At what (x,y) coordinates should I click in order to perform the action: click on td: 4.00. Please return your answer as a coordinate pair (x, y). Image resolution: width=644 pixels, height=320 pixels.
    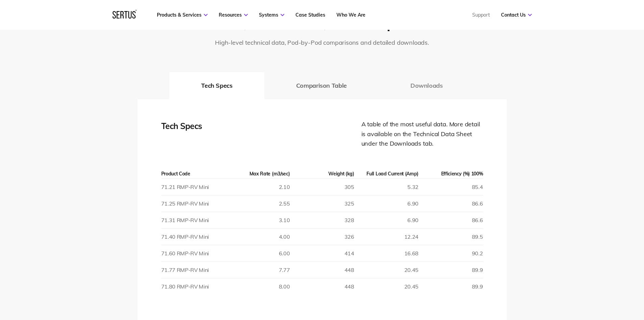
    Looking at the image, I should click on (257, 237).